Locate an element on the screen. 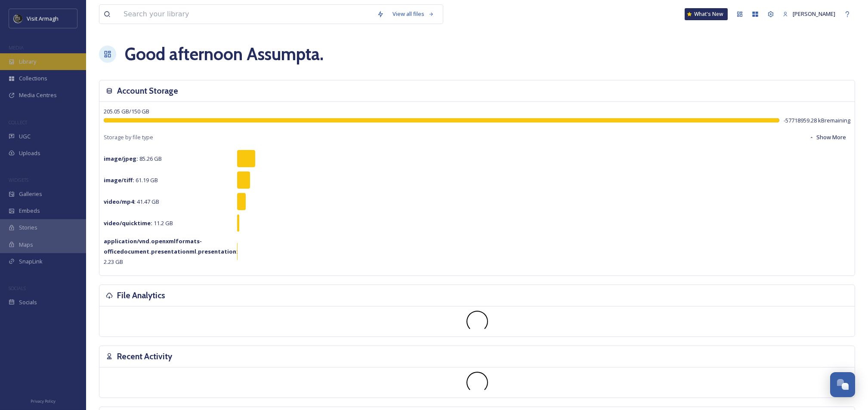  h3: Account Storage is located at coordinates (148, 91).